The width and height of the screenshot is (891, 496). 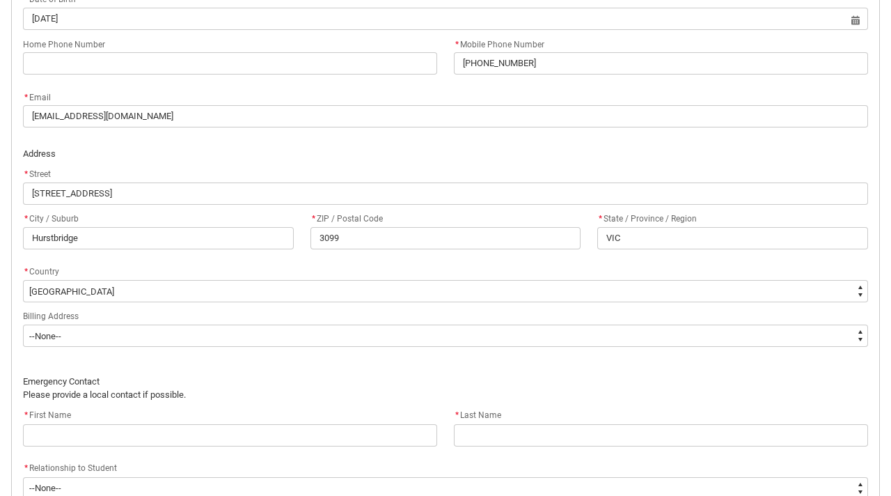 I want to click on span: Billing Address, so click(x=51, y=316).